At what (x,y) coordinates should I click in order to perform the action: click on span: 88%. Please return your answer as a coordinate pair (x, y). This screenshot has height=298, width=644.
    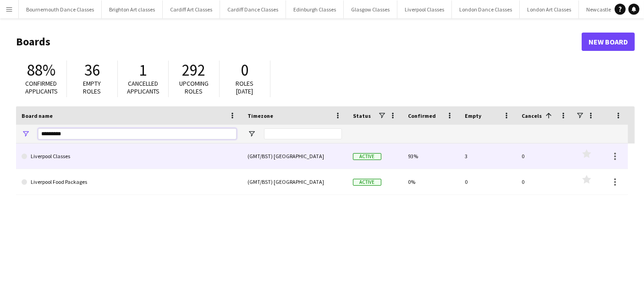
    Looking at the image, I should click on (41, 70).